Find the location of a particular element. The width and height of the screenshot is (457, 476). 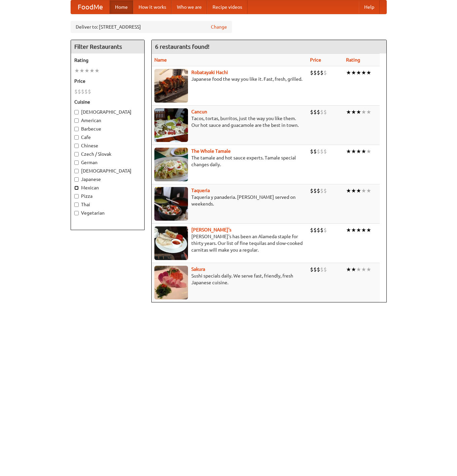

input: Pizza is located at coordinates (76, 197).